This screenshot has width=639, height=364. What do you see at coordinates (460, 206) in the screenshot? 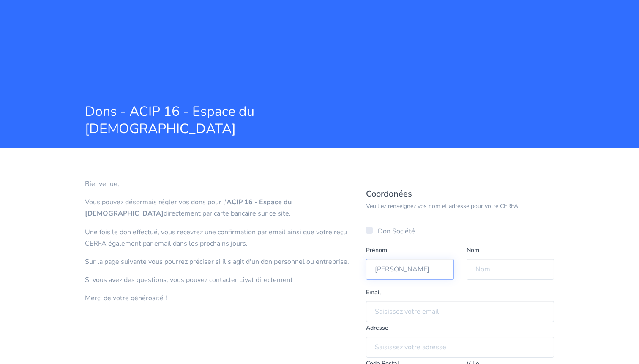
I see `p: Veuillez renseignez vos nom et adresse pour votre CERFA` at bounding box center [460, 206].